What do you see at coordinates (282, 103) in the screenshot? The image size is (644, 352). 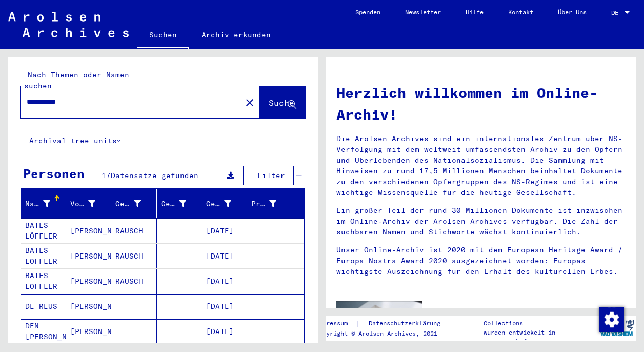 I see `span: Suche` at bounding box center [282, 103].